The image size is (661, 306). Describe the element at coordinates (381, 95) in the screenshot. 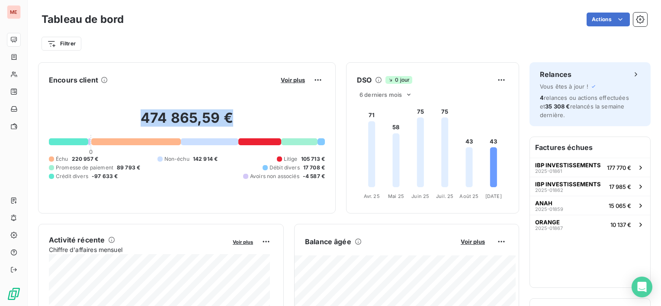

I see `span: 6 derniers mois` at that location.